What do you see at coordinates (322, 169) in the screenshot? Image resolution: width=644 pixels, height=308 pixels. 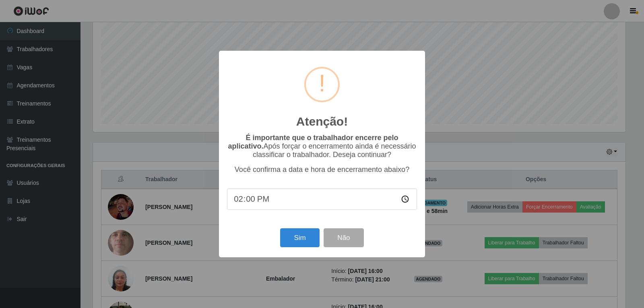 I see `p: Você confirma a data e hora de encerramento abaixo?` at bounding box center [322, 169].